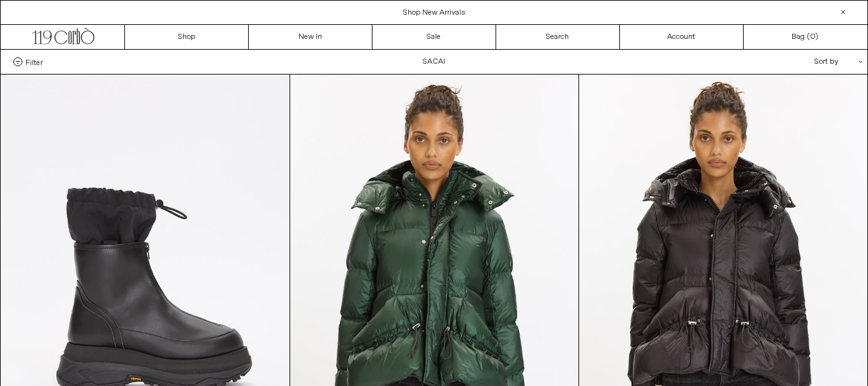  What do you see at coordinates (187, 37) in the screenshot?
I see `a: Shop` at bounding box center [187, 37].